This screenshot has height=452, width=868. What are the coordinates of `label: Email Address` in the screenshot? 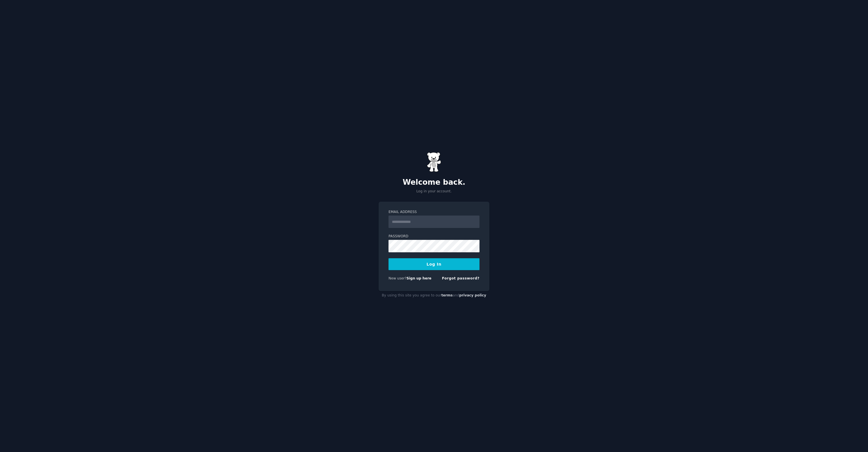 It's located at (434, 212).